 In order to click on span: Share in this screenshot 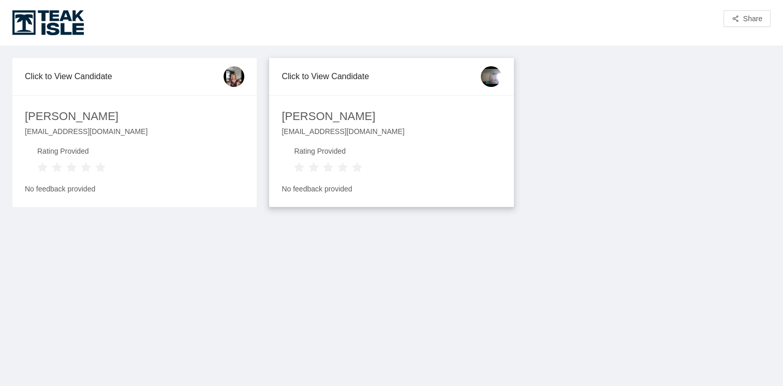, I will do `click(753, 19)`.